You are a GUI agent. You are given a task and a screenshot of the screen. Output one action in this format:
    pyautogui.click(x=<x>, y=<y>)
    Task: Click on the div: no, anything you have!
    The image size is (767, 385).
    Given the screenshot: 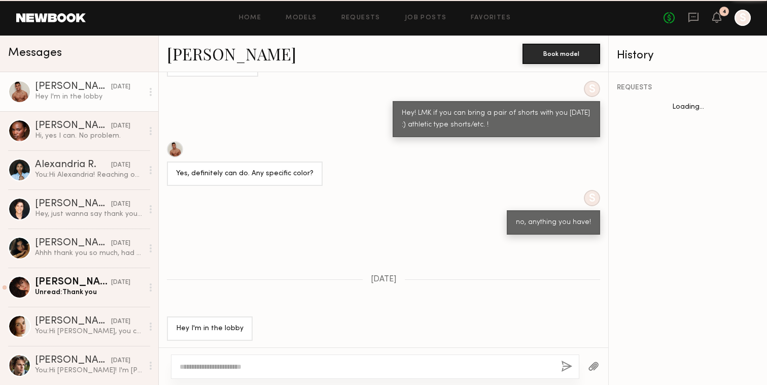 What is the action you would take?
    pyautogui.click(x=554, y=222)
    